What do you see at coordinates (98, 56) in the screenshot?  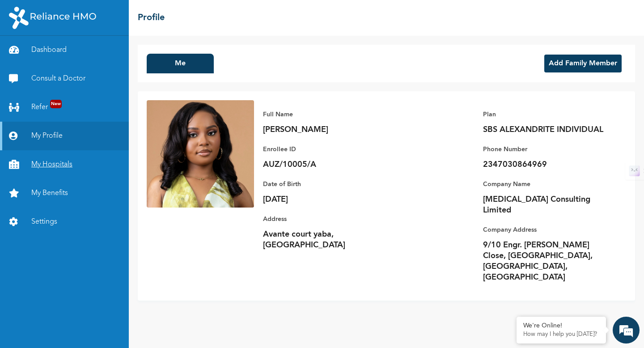 I see `div: Chat with us now` at bounding box center [98, 56].